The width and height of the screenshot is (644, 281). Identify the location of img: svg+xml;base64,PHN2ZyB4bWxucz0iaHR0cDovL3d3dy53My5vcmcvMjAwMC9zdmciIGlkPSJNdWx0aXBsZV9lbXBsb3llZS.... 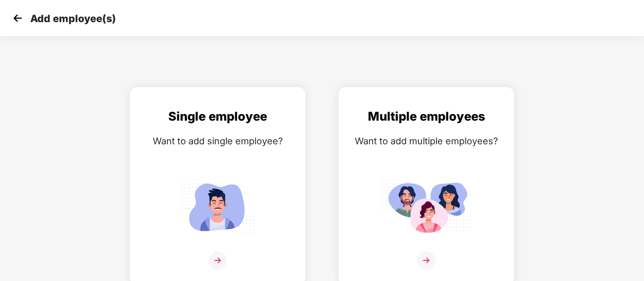
(426, 207).